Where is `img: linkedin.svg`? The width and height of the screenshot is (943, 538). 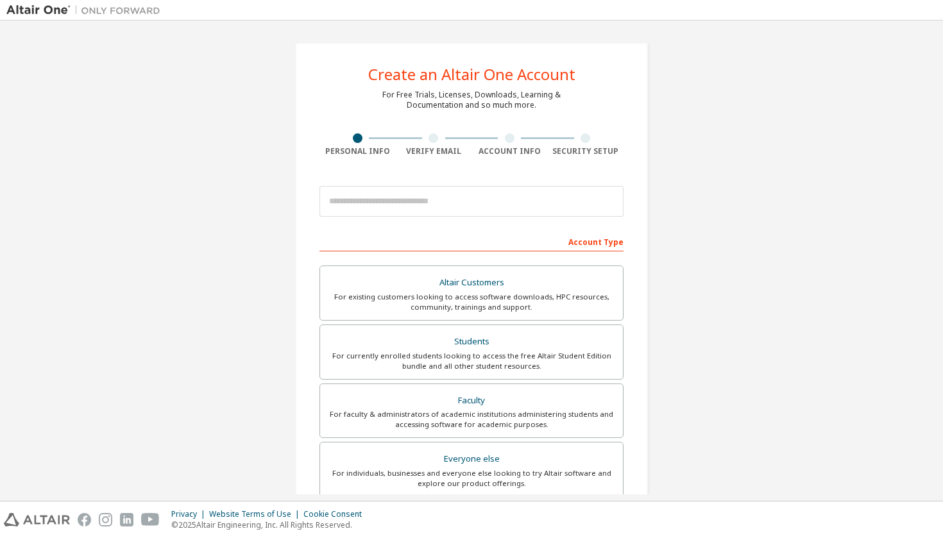
img: linkedin.svg is located at coordinates (126, 520).